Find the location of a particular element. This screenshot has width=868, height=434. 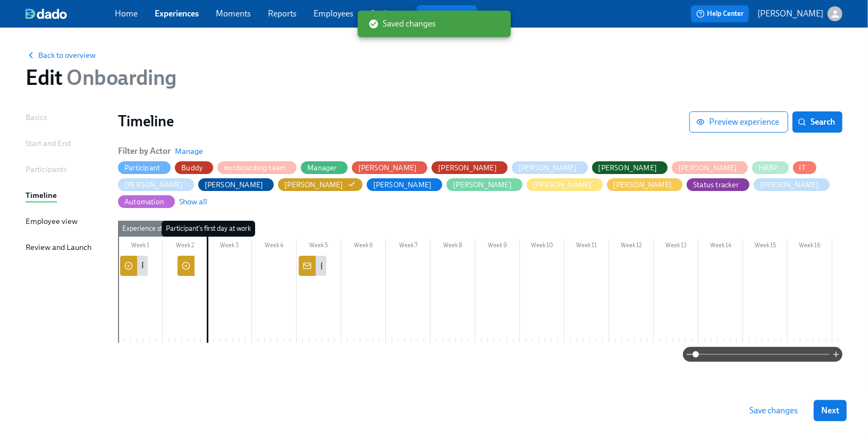

div: Participants is located at coordinates (46, 170).